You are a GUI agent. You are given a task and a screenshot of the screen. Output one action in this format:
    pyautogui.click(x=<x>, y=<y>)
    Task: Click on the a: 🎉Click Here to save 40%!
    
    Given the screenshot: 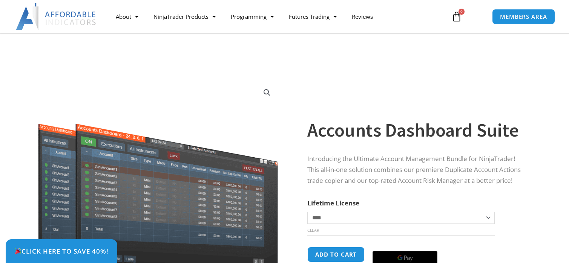 What is the action you would take?
    pyautogui.click(x=61, y=251)
    